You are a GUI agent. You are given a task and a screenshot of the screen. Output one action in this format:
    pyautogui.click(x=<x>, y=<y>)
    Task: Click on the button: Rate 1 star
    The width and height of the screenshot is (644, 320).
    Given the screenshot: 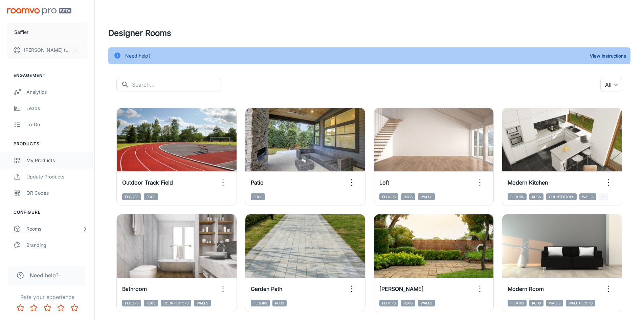 What is the action you would take?
    pyautogui.click(x=20, y=308)
    